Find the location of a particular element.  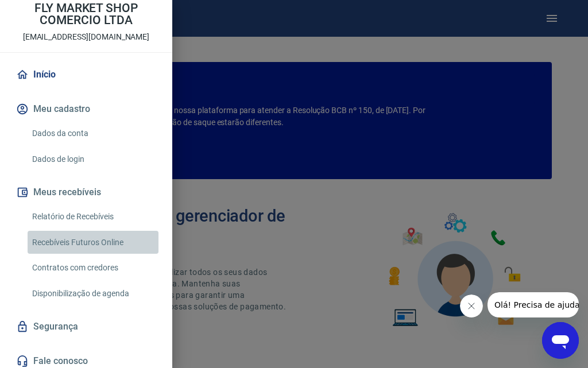

span: Olá! Precisa de ajuda? is located at coordinates (52, 13).